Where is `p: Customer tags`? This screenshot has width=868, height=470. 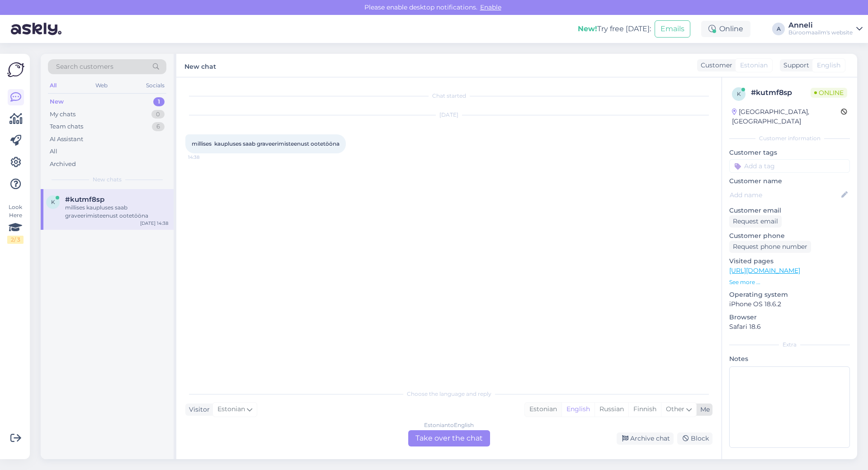 p: Customer tags is located at coordinates (790, 153).